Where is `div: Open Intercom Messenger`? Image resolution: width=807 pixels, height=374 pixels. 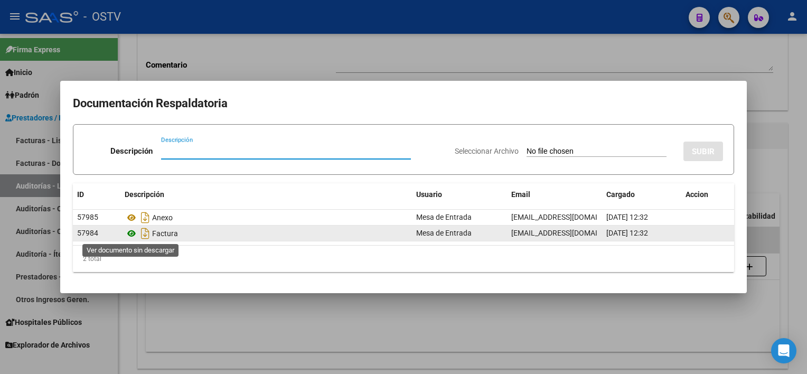 div: Open Intercom Messenger is located at coordinates (784, 351).